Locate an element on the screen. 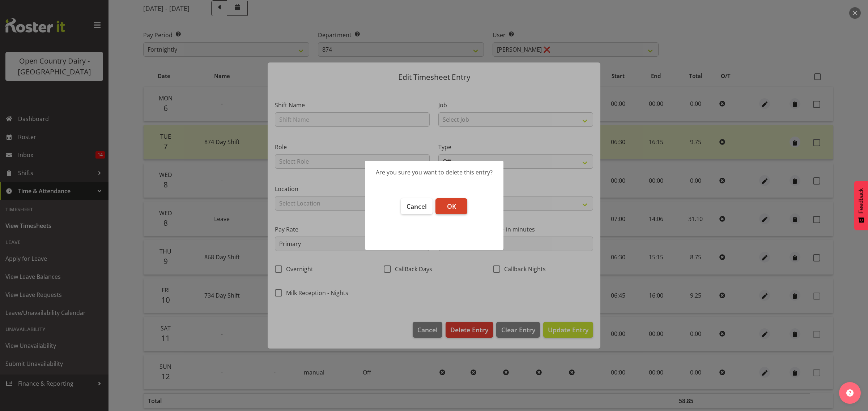 This screenshot has height=411, width=868. img: help-xxl-2.png is located at coordinates (850, 393).